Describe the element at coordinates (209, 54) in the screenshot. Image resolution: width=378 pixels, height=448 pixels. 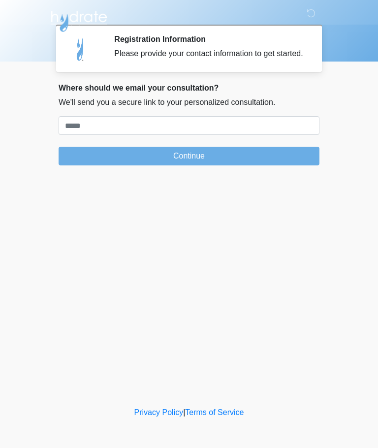
I see `div: Please provide your contact information to get started.` at that location.